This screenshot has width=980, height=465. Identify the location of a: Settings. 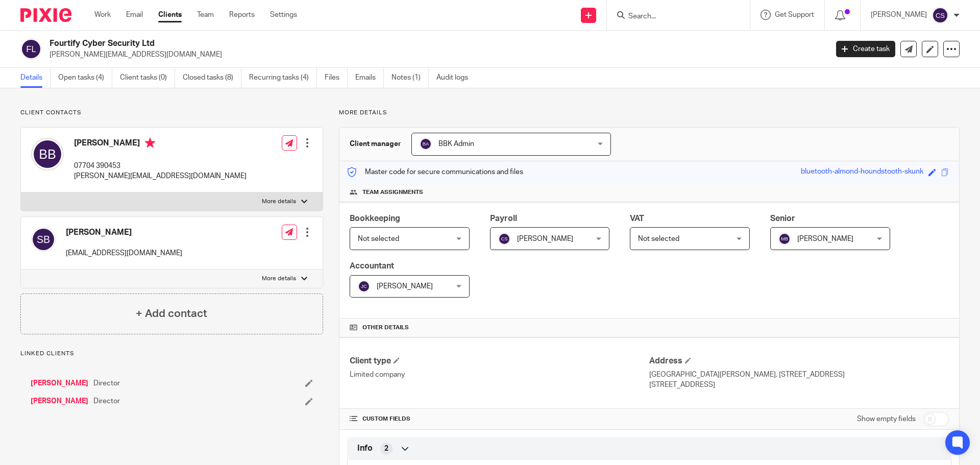
(283, 15).